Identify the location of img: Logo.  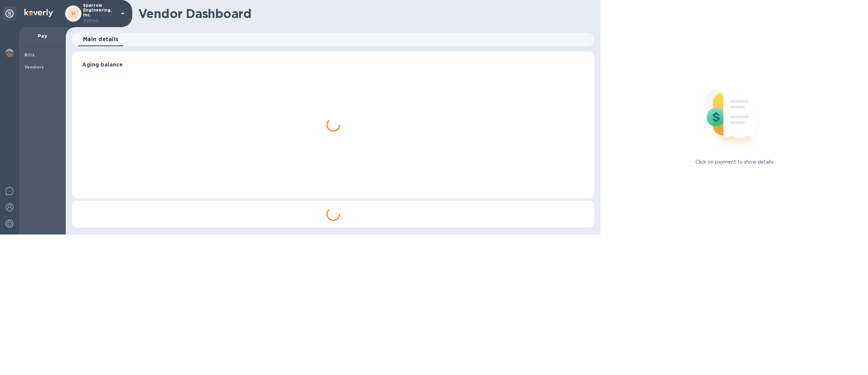
(38, 13).